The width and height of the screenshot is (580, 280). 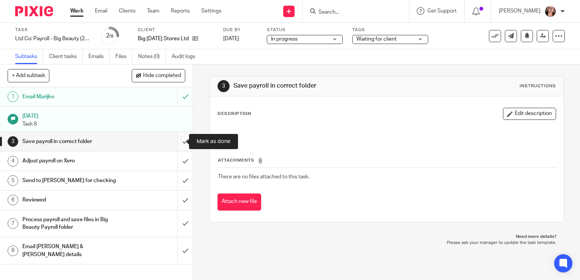 What do you see at coordinates (99, 57) in the screenshot?
I see `a: Emails` at bounding box center [99, 57].